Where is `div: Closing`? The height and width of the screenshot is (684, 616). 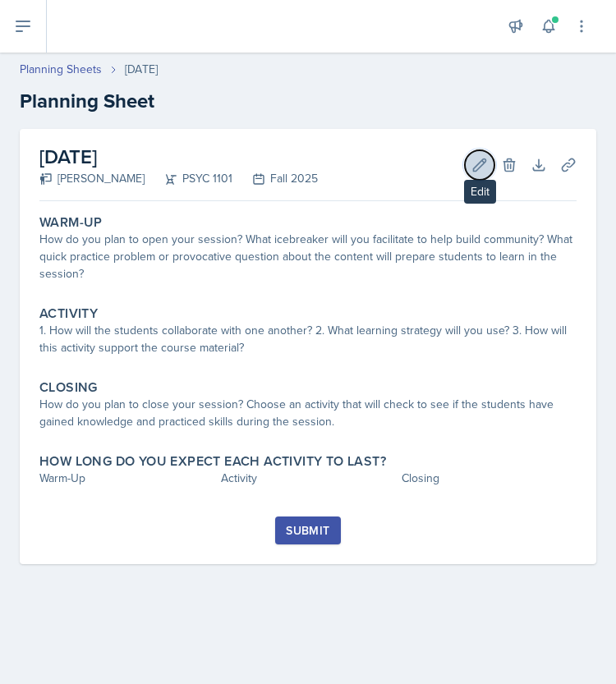
div: Closing is located at coordinates (489, 478).